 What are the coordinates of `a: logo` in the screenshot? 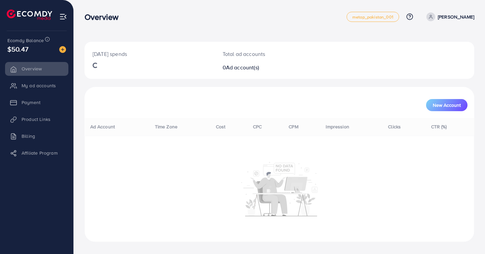 It's located at (29, 14).